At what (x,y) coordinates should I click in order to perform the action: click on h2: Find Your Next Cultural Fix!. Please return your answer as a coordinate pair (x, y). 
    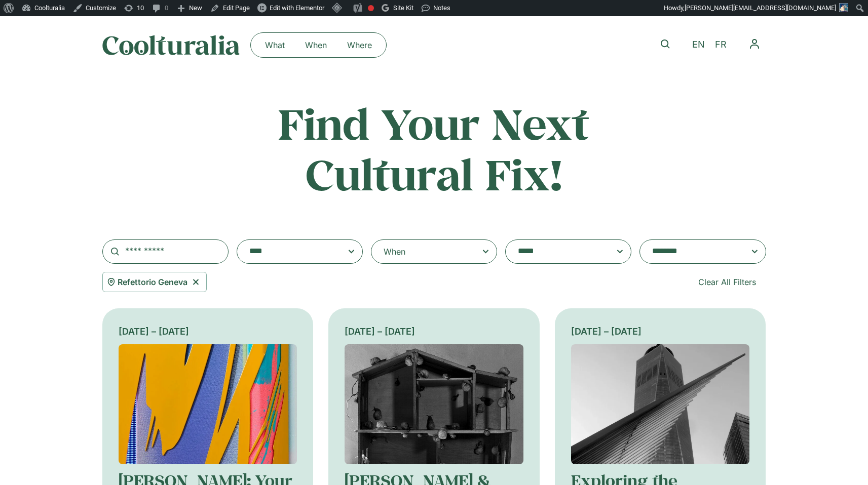
    Looking at the image, I should click on (434, 148).